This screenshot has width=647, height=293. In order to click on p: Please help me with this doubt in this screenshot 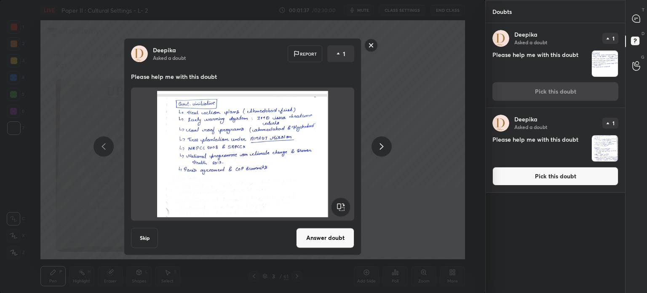, I will do `click(243, 76)`.